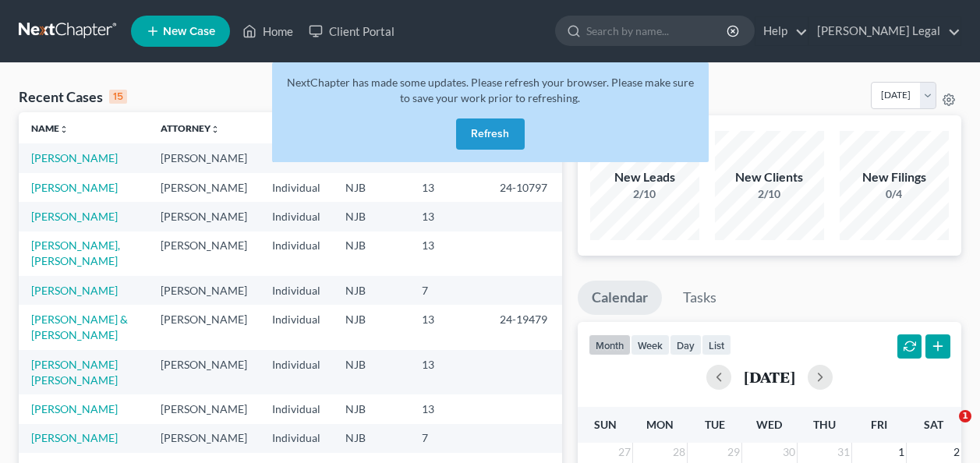 The image size is (980, 463). What do you see at coordinates (268, 31) in the screenshot?
I see `a: Home` at bounding box center [268, 31].